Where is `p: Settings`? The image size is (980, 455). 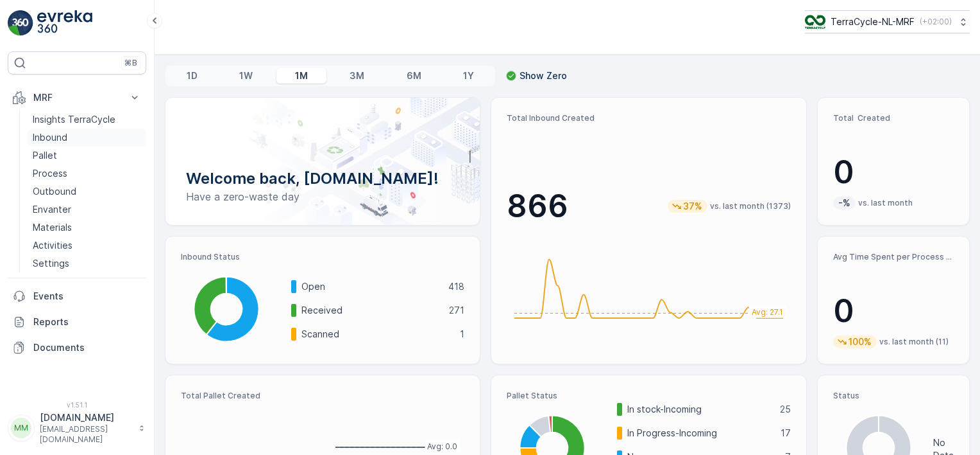
p: Settings is located at coordinates (51, 263).